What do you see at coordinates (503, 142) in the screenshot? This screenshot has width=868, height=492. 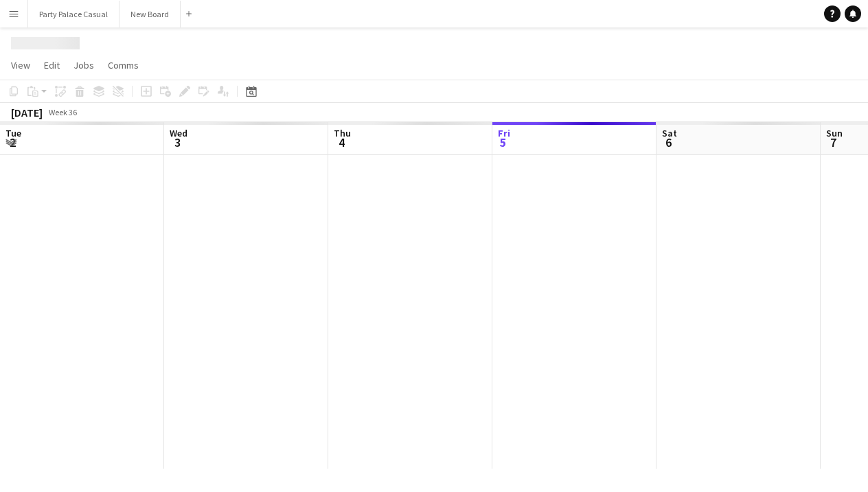 I see `span: 5` at bounding box center [503, 142].